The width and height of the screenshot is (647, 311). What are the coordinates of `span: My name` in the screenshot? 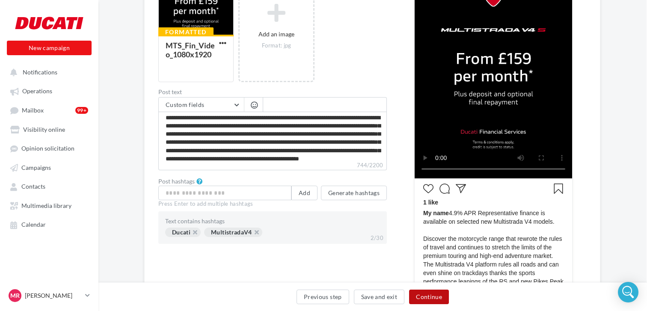 It's located at (436, 213).